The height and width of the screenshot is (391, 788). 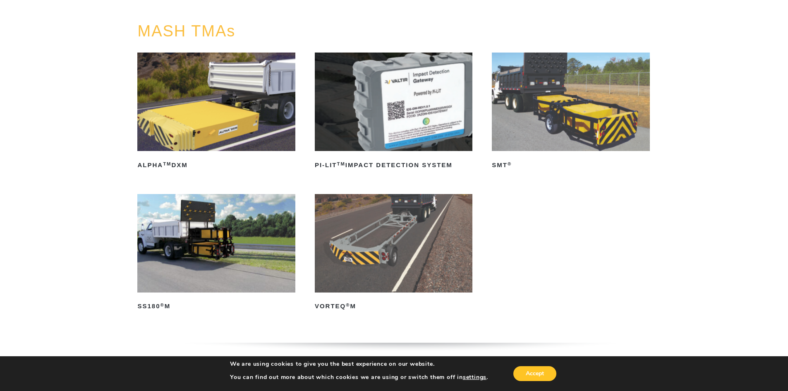 I want to click on a: PI-LITTMImpact Detection System, so click(x=393, y=112).